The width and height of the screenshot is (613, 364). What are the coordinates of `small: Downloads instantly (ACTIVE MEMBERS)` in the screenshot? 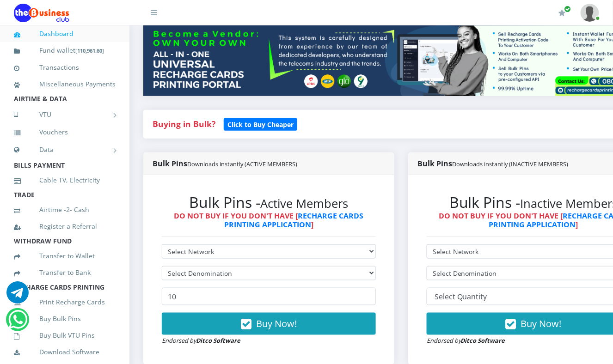 It's located at (242, 164).